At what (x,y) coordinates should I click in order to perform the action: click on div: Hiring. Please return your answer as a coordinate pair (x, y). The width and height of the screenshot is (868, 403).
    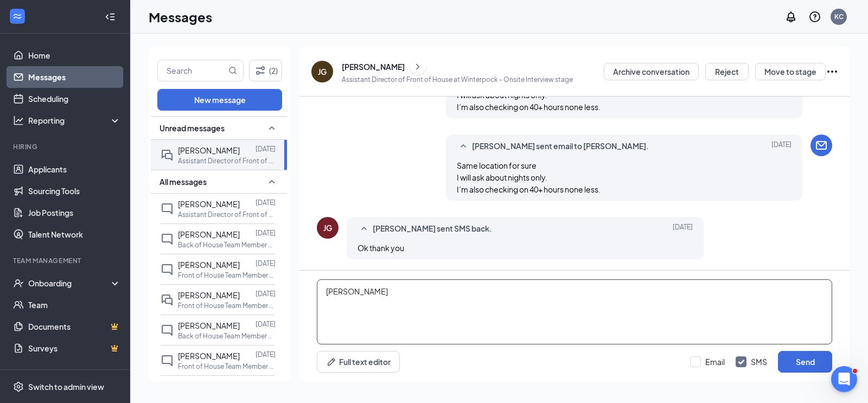
    Looking at the image, I should click on (65, 146).